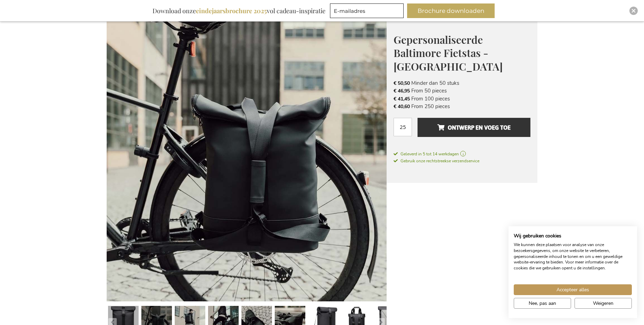 This screenshot has height=325, width=644. I want to click on input: E-mailadres, so click(367, 11).